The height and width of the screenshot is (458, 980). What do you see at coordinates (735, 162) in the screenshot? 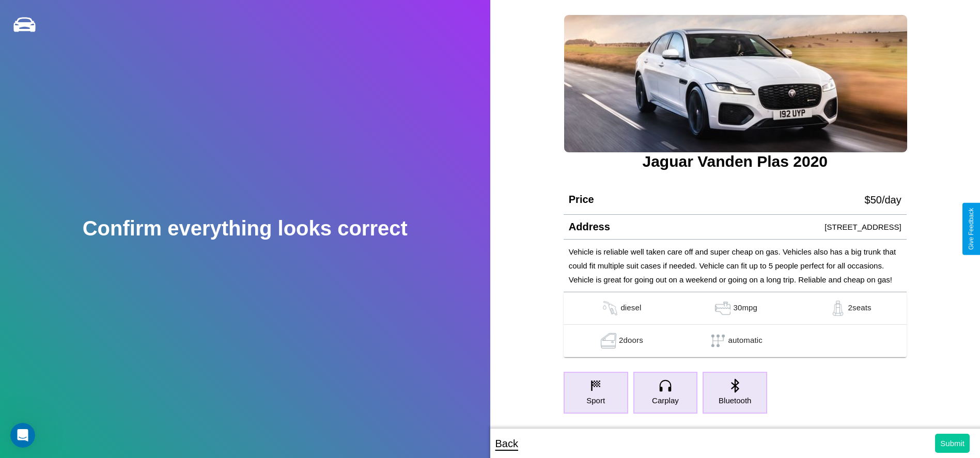
I see `h3: Jaguar Vanden Plas 2020` at bounding box center [735, 162].